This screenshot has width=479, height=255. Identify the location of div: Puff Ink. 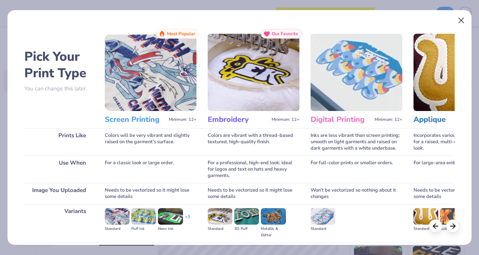
(144, 228).